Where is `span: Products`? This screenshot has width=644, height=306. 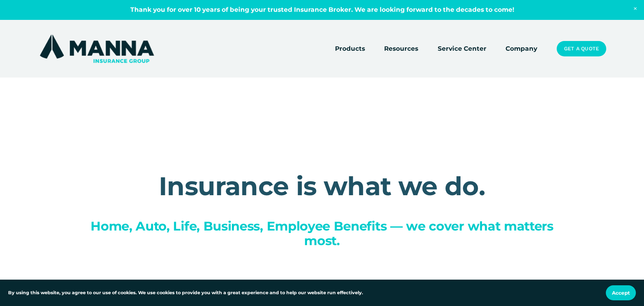 span: Products is located at coordinates (350, 49).